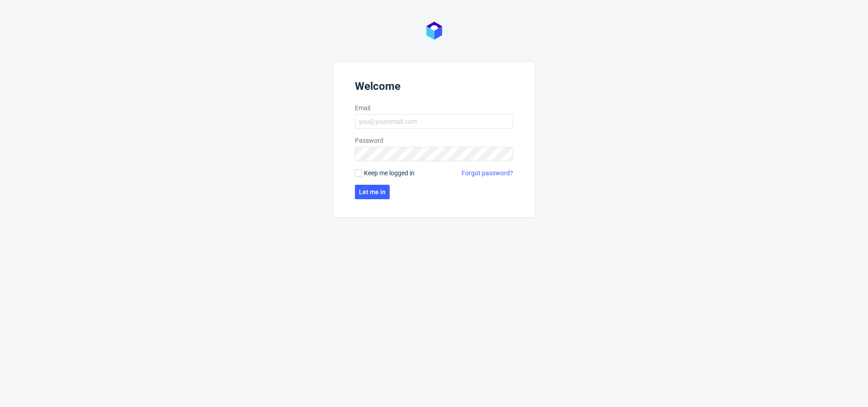 The image size is (868, 407). What do you see at coordinates (434, 108) in the screenshot?
I see `label: Email` at bounding box center [434, 108].